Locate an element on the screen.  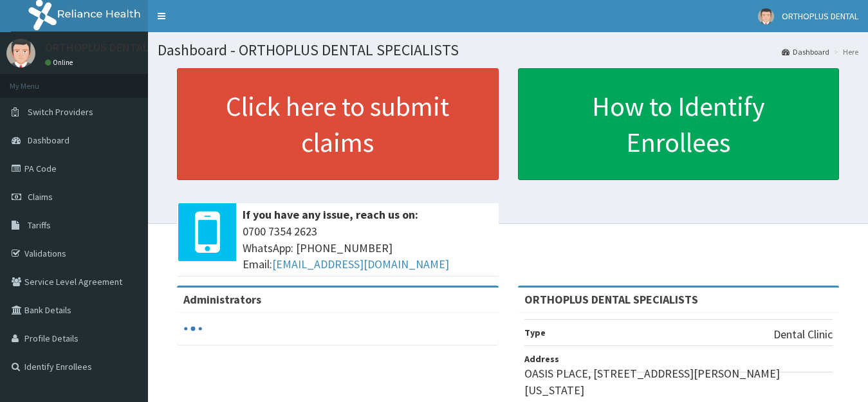
svg: audio-loading is located at coordinates (193, 328).